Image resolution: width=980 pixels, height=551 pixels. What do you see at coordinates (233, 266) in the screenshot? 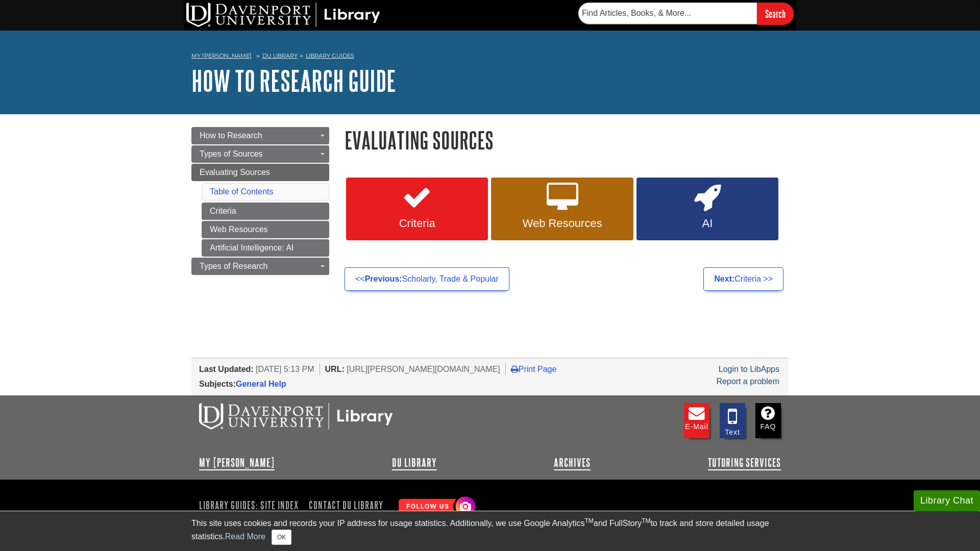
I see `span: Types of Research` at bounding box center [233, 266].